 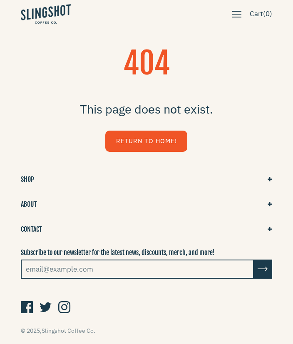 I want to click on button: SHOP, so click(x=147, y=180).